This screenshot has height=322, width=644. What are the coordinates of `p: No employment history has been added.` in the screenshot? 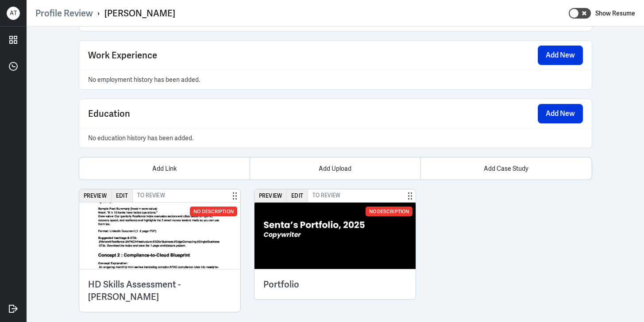 It's located at (335, 80).